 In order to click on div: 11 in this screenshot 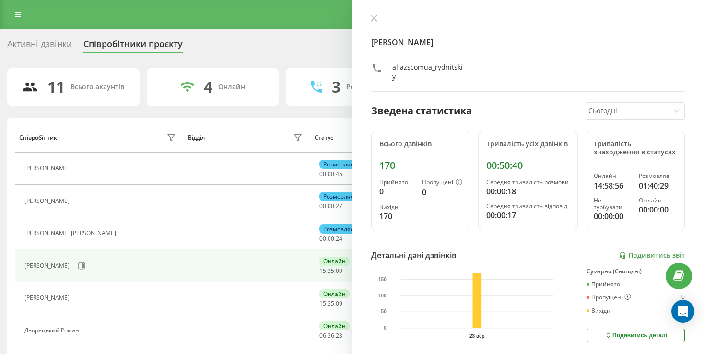, I will do `click(56, 87)`.